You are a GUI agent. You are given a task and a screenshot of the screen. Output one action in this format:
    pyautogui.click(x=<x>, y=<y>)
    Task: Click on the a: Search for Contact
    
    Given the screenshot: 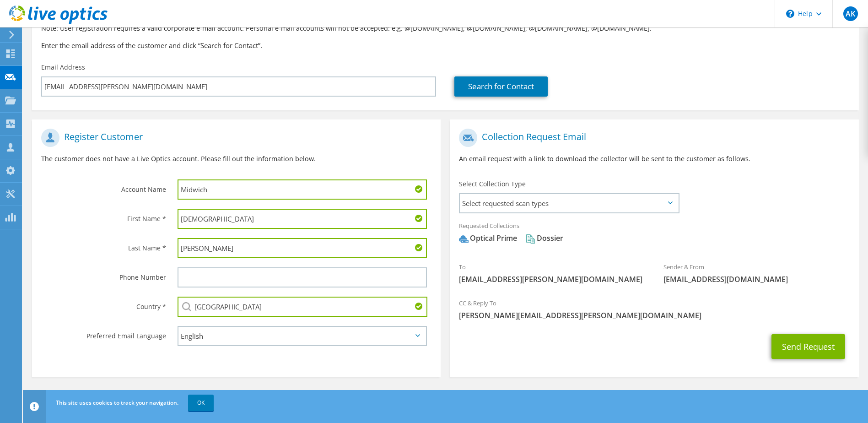 What is the action you would take?
    pyautogui.click(x=501, y=87)
    